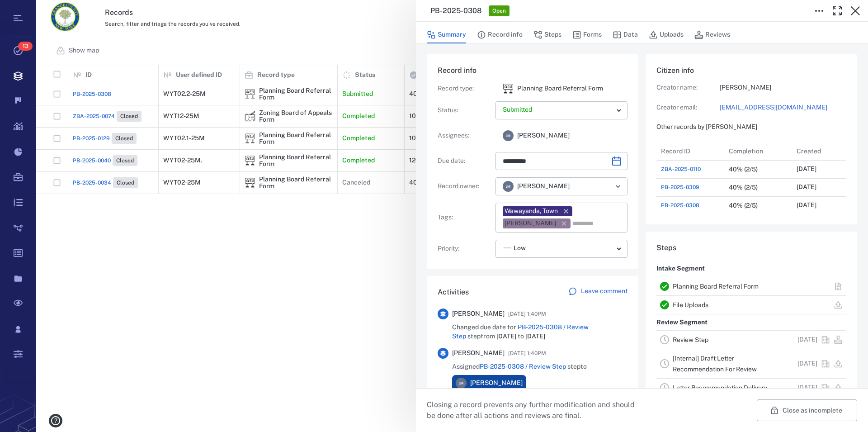  I want to click on a: Planning Board Referral Form, so click(716, 286).